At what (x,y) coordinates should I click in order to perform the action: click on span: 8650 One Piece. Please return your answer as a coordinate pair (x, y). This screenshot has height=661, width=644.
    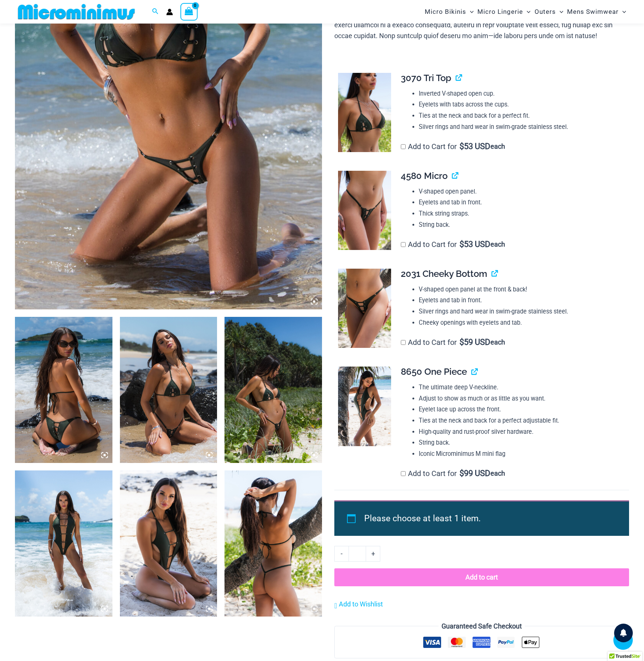
    Looking at the image, I should click on (433, 371).